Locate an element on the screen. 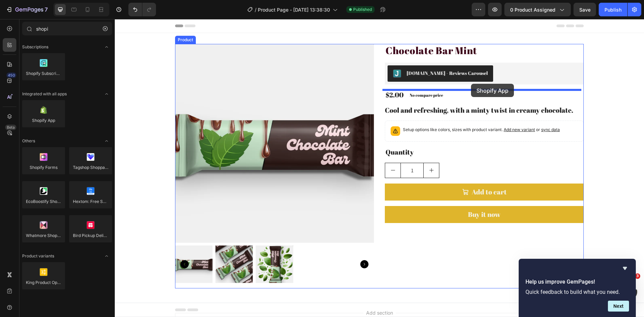 This screenshot has width=644, height=317. h2: Help us improve GemPages! is located at coordinates (577, 282).